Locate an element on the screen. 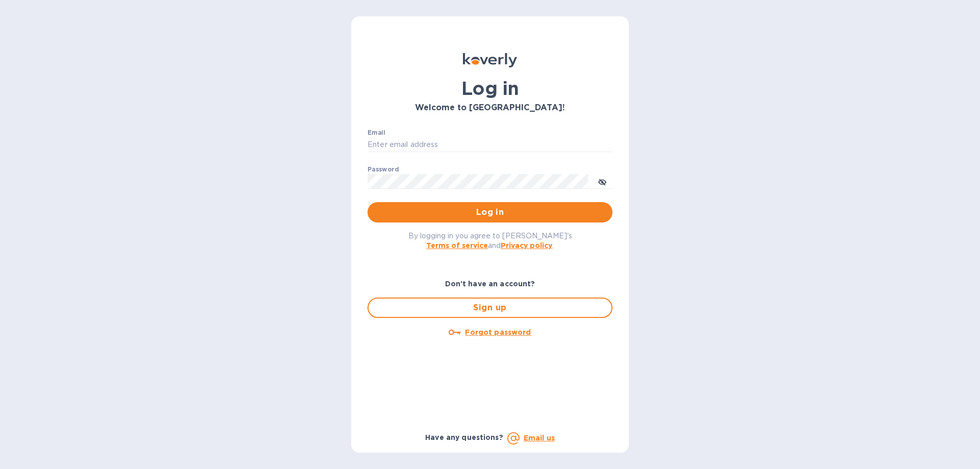 Image resolution: width=980 pixels, height=469 pixels. b: Terms of service is located at coordinates (457, 246).